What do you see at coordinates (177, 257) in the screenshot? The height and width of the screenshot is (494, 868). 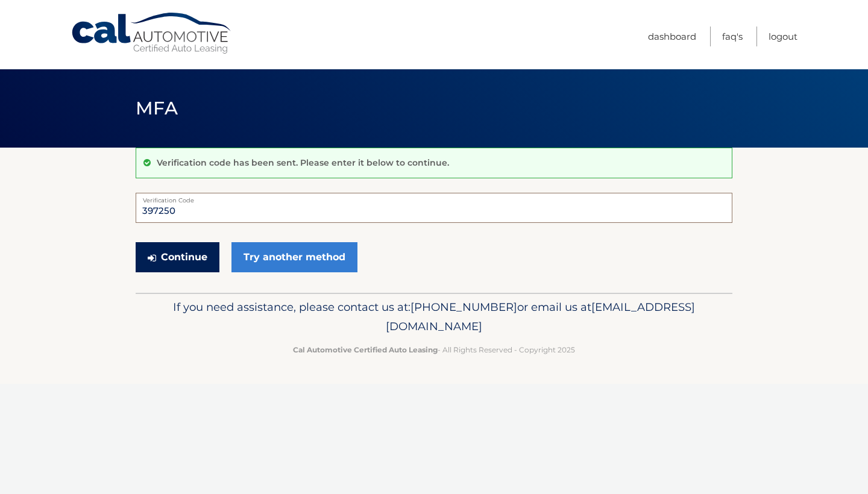 I see `button: Continue` at bounding box center [177, 257].